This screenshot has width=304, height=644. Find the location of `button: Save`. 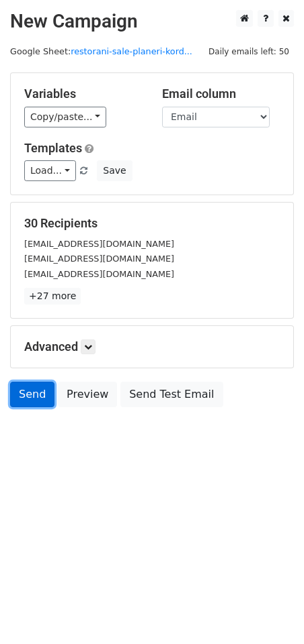

button: Save is located at coordinates (115, 170).